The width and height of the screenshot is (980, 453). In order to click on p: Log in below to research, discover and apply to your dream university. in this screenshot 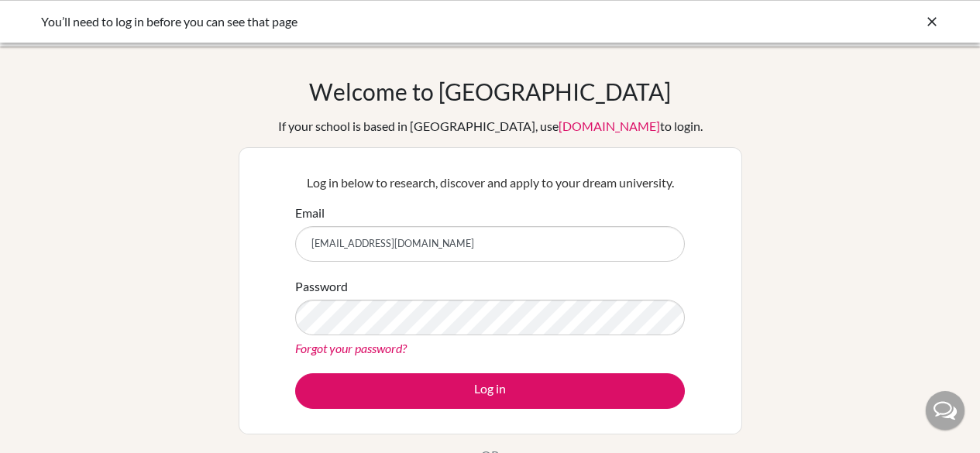, I will do `click(490, 183)`.